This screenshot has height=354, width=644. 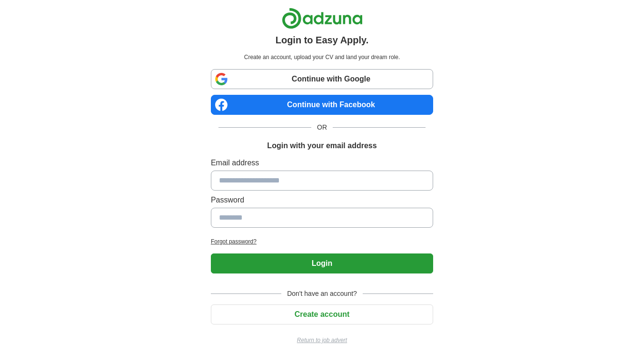 What do you see at coordinates (322, 200) in the screenshot?
I see `label: Password` at bounding box center [322, 200].